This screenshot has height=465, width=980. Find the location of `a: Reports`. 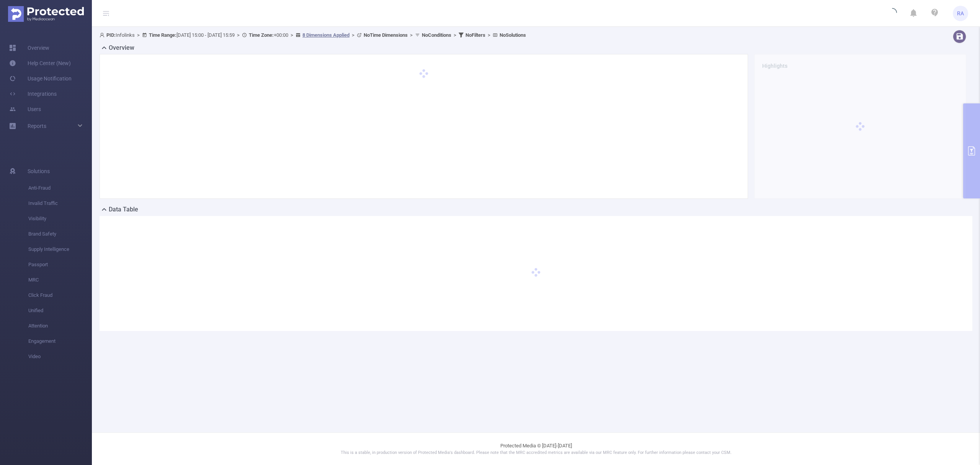

a: Reports is located at coordinates (36, 126).